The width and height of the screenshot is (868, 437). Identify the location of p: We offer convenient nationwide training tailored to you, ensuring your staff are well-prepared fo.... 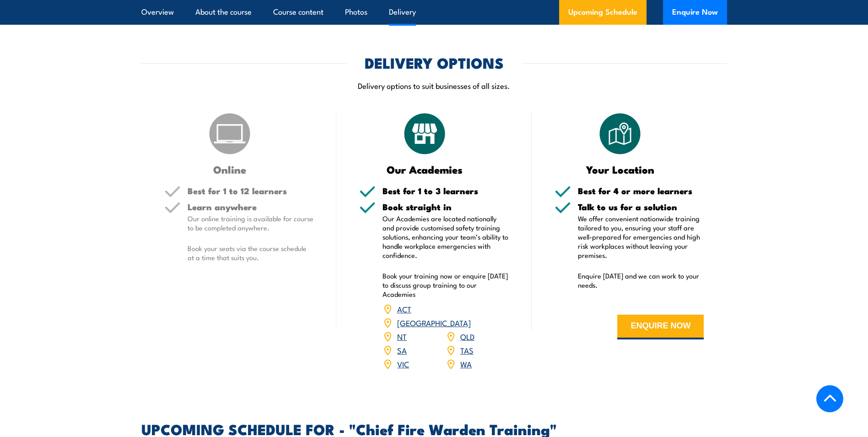
(641, 237).